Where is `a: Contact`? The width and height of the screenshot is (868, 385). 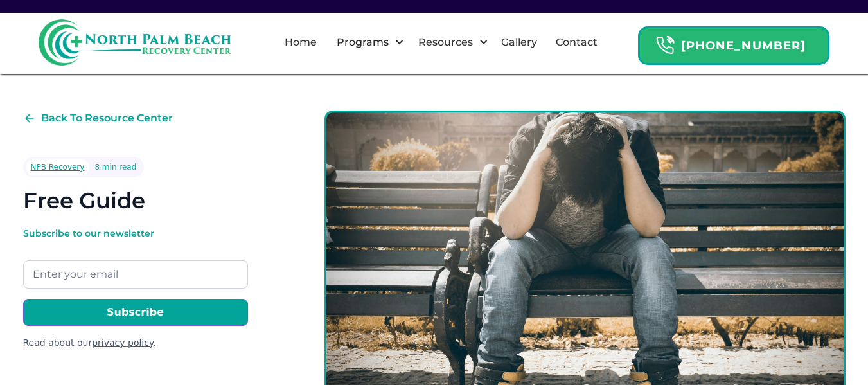 a: Contact is located at coordinates (576, 42).